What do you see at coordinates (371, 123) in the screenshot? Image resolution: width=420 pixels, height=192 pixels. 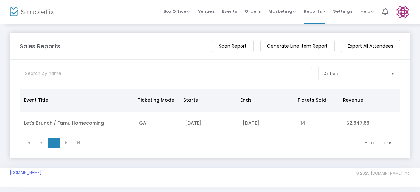 I see `td: $2,647.66` at bounding box center [371, 123].